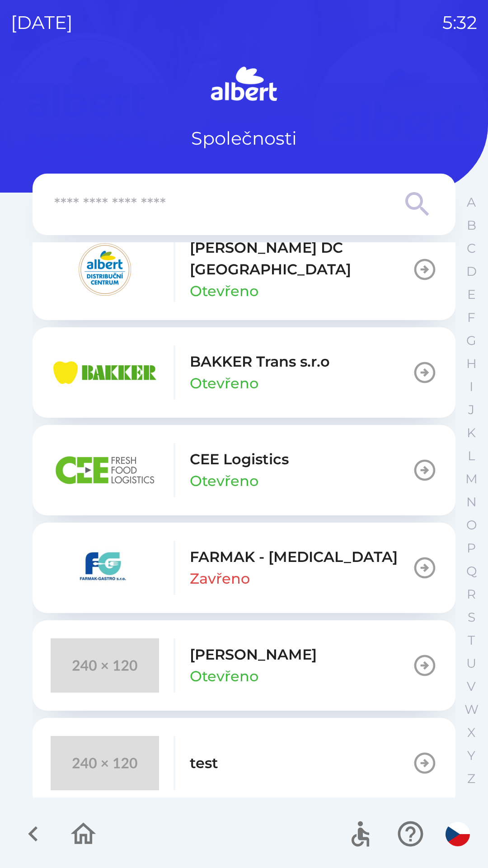 The height and width of the screenshot is (868, 488). What do you see at coordinates (471, 479) in the screenshot?
I see `button: M` at bounding box center [471, 479].